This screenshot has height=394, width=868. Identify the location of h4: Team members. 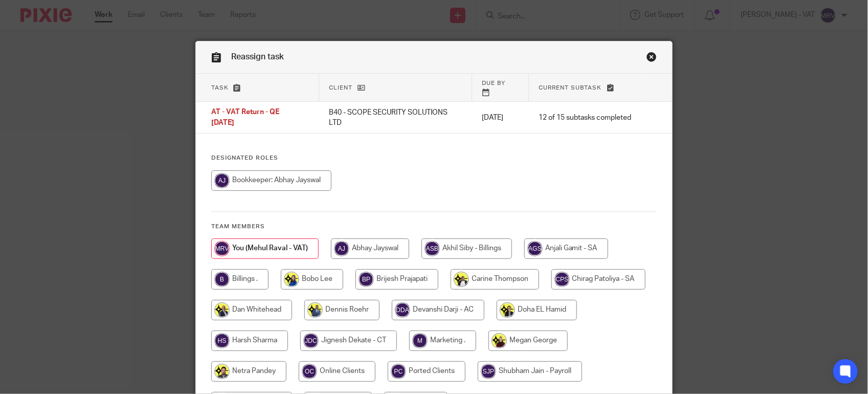
(433, 226).